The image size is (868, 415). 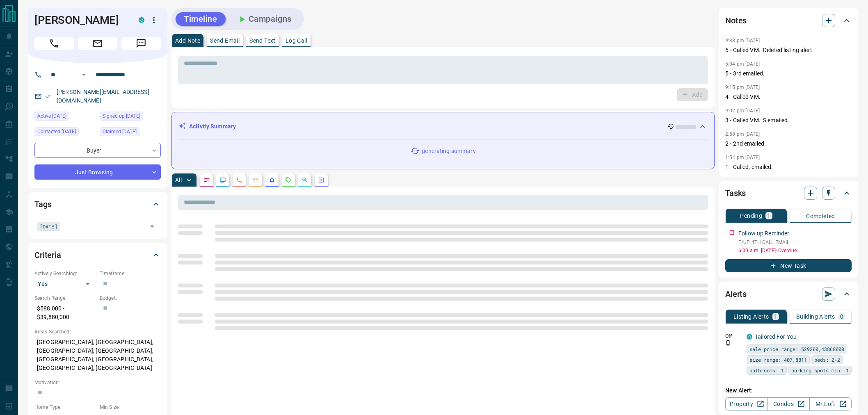 I want to click on p: $588,000 - $39,880,000, so click(x=65, y=313).